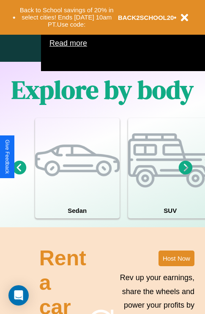  Describe the element at coordinates (146, 17) in the screenshot. I see `b: BACK2SCHOOL20` at that location.